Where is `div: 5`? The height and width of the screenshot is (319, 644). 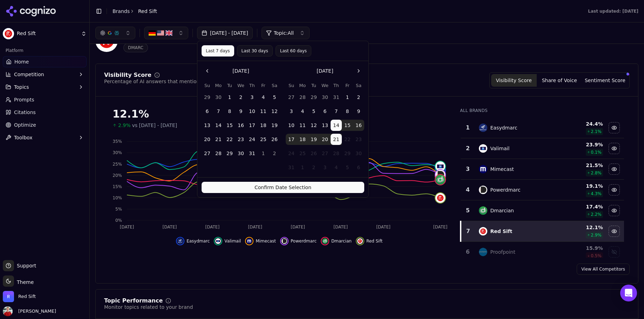
div: 5 is located at coordinates (468, 211).